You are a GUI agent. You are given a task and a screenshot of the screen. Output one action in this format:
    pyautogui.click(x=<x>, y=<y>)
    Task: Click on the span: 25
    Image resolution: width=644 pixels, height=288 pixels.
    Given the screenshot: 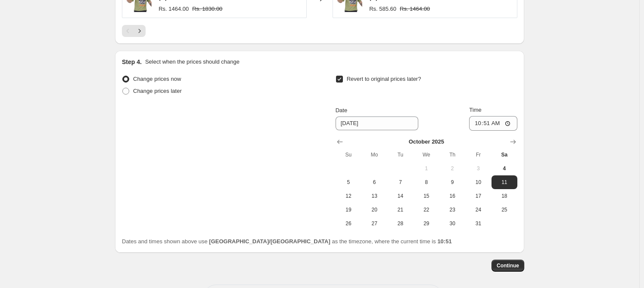 What is the action you would take?
    pyautogui.click(x=504, y=210)
    